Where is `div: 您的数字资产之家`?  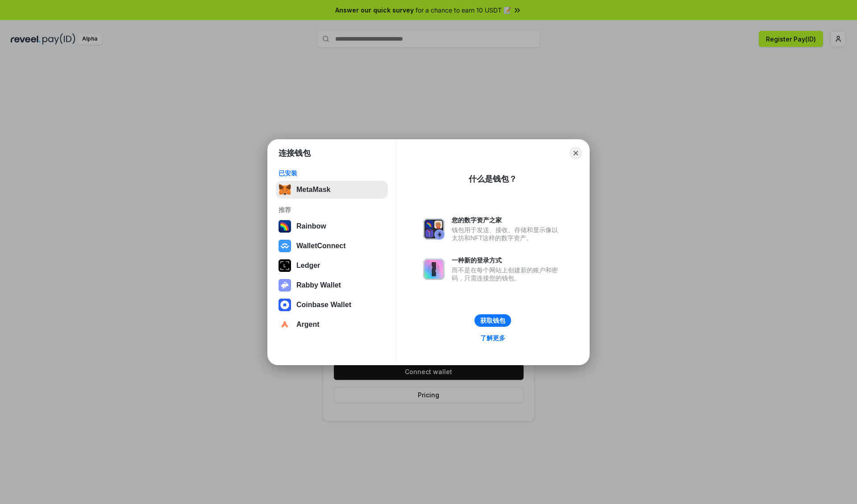
div: 您的数字资产之家 is located at coordinates (507, 220).